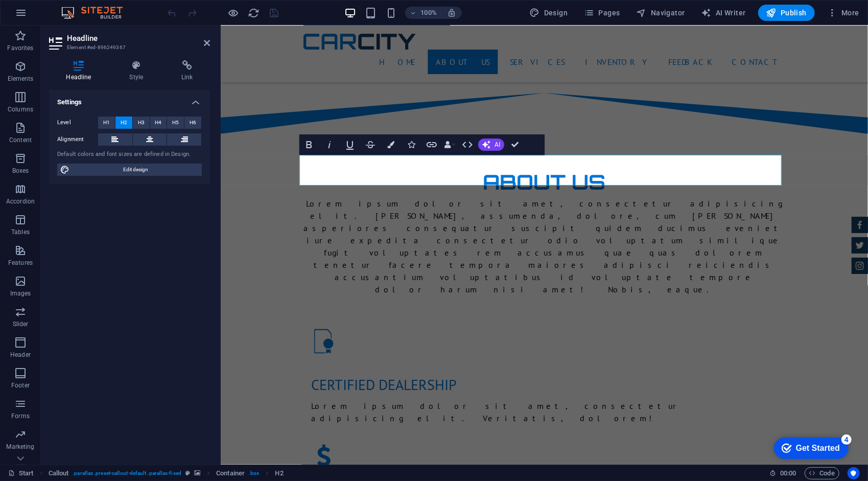 This screenshot has width=868, height=481. Describe the element at coordinates (423, 13) in the screenshot. I see `button: 100%` at that location.